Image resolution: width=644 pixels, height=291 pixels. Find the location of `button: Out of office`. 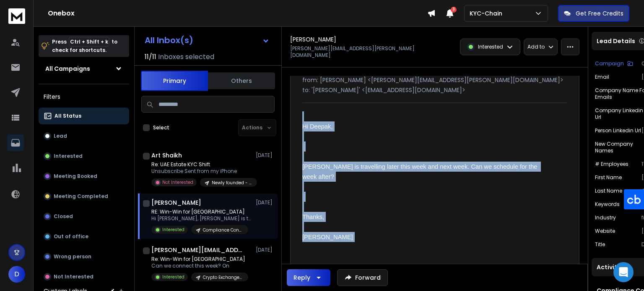

button: Out of office is located at coordinates (84, 237).